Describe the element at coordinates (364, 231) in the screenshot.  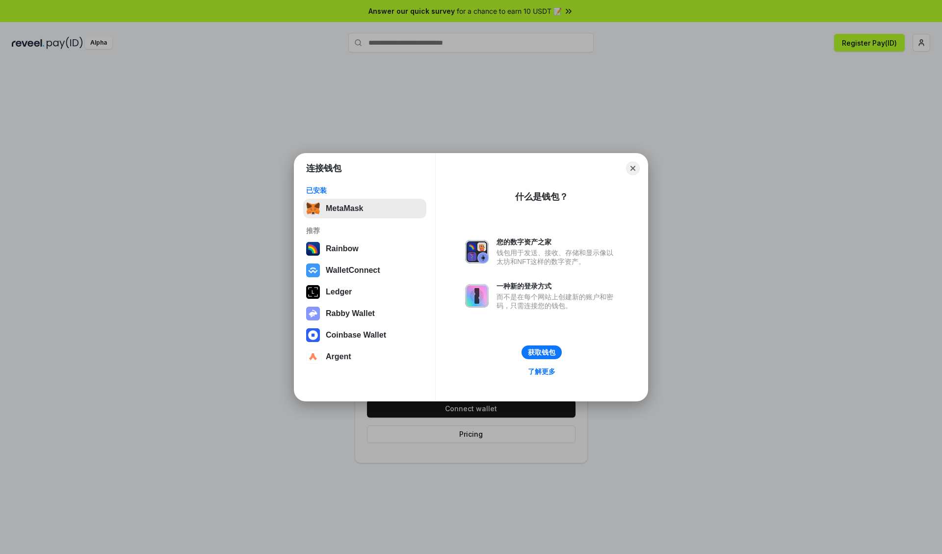
I see `div: 推荐` at that location.